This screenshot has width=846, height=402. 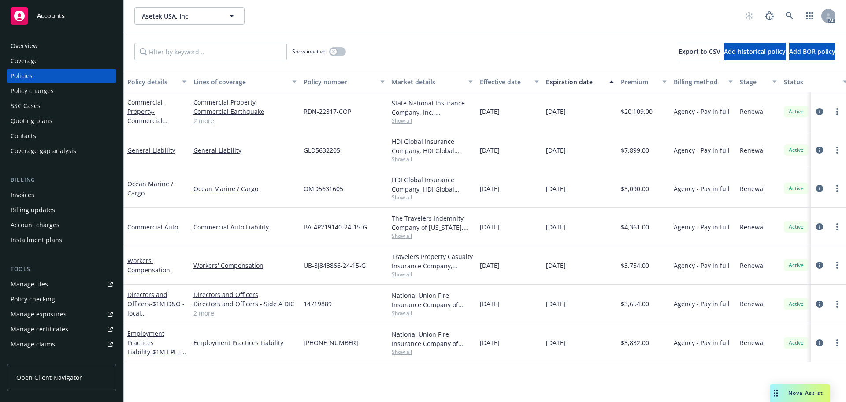 What do you see at coordinates (62, 136) in the screenshot?
I see `a: Contacts` at bounding box center [62, 136].